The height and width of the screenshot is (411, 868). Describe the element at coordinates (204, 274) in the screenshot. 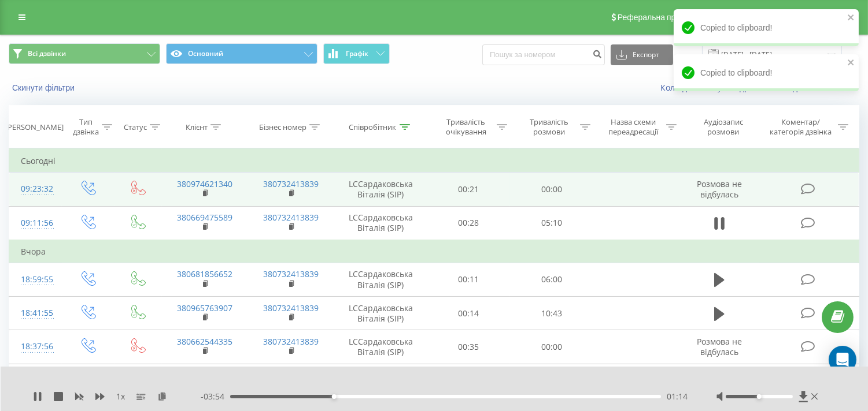

I see `a: 380681856652` at that location.